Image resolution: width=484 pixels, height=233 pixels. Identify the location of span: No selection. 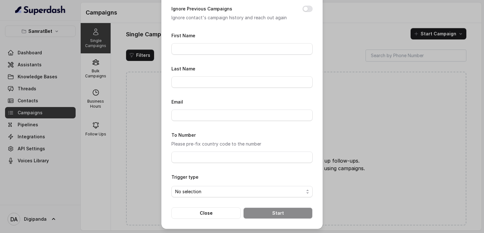
(240, 191).